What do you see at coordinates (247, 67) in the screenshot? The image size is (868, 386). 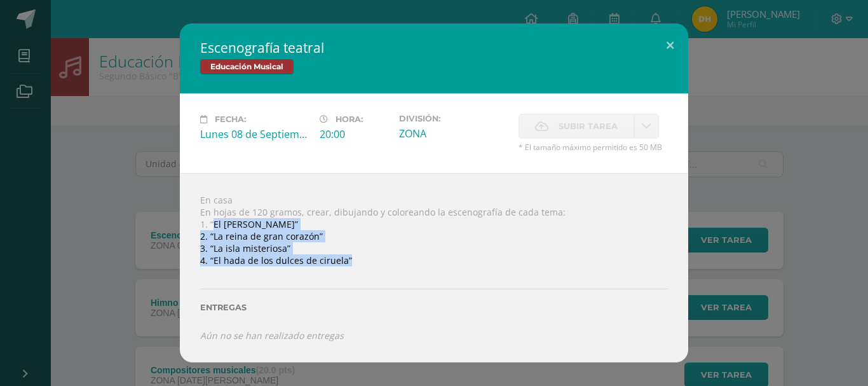 I see `span: Educación Musical` at bounding box center [247, 67].